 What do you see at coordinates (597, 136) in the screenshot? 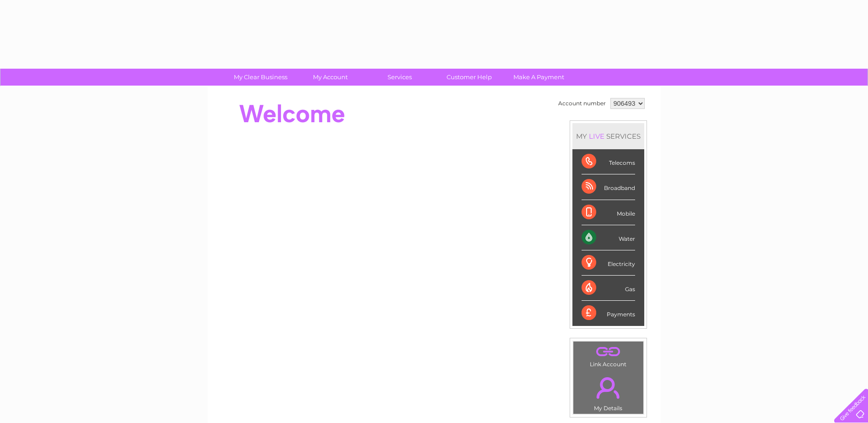
I see `div: LIVE` at bounding box center [597, 136].